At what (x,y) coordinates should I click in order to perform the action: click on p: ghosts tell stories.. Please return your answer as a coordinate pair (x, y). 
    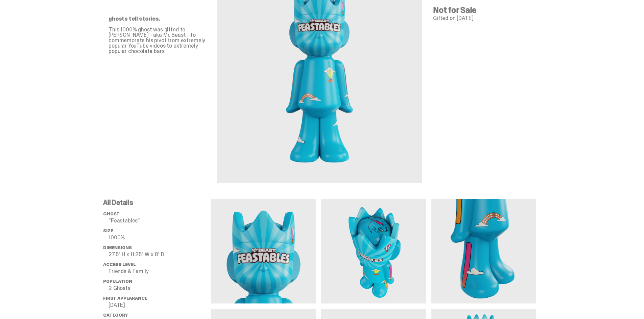
    Looking at the image, I should click on (157, 19).